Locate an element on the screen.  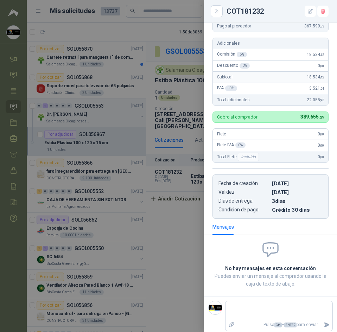
div: 6 % is located at coordinates (241, 54).